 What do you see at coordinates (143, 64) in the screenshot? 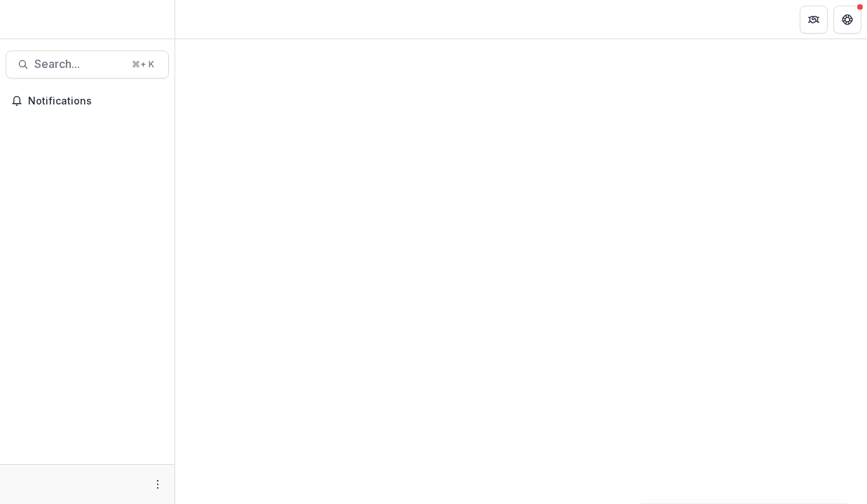
I see `div: ⌘ + K` at bounding box center [143, 64].